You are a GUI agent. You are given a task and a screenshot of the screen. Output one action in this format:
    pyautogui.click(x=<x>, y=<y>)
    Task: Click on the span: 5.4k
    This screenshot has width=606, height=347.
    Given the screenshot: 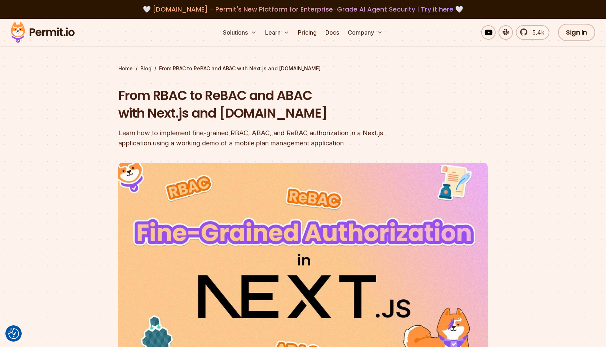 What is the action you would take?
    pyautogui.click(x=536, y=32)
    